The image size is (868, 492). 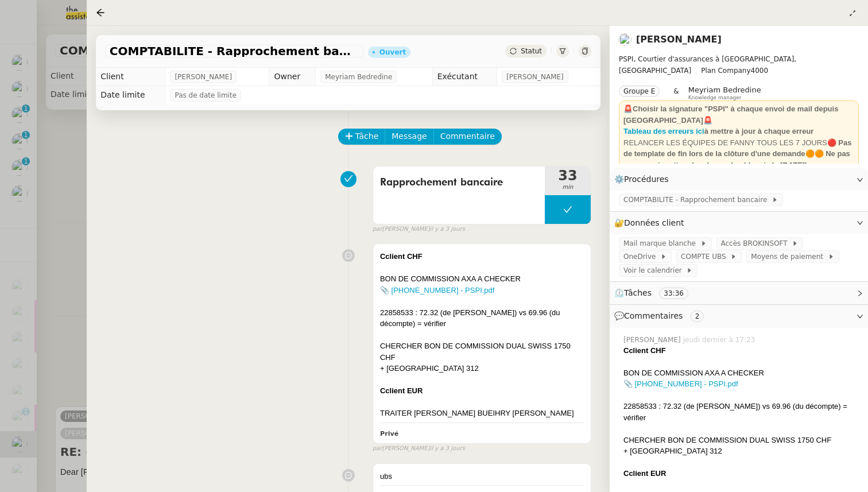 I want to click on span: Tâches, so click(x=638, y=292).